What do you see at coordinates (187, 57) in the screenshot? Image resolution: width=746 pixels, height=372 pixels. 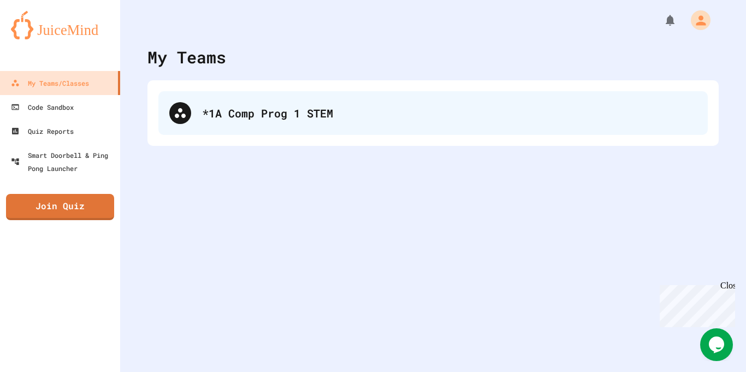 I see `div: My Teams` at bounding box center [187, 57].